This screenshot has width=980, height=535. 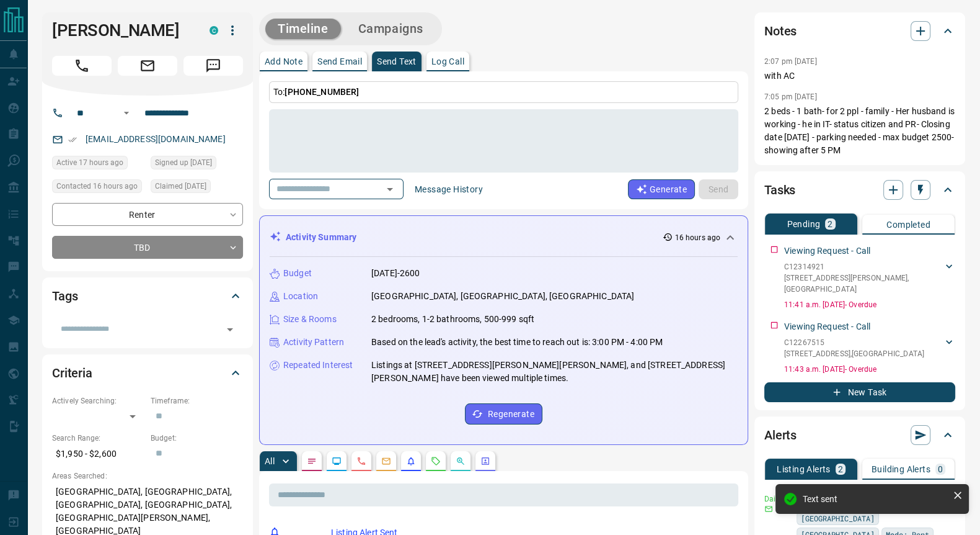 I want to click on p: Based on the lead's activity, the best time to reach out is: 3:00 PM - 4:00 PM, so click(x=517, y=342).